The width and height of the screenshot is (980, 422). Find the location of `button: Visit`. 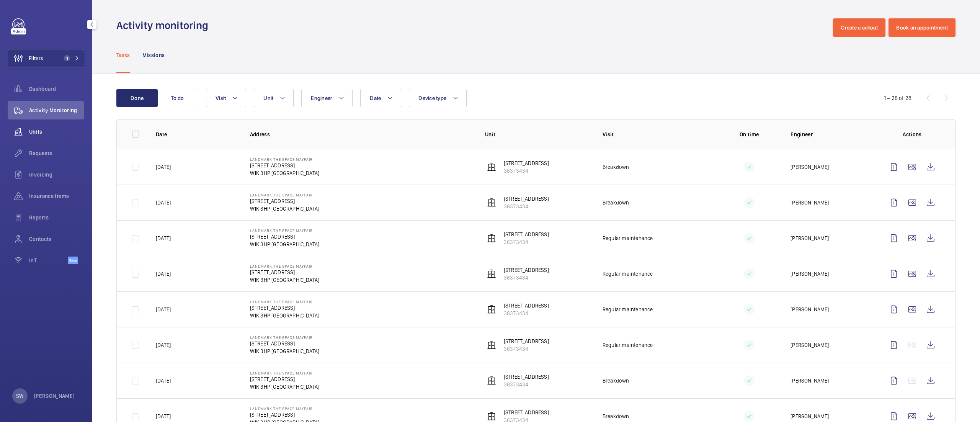

button: Visit is located at coordinates (226, 98).